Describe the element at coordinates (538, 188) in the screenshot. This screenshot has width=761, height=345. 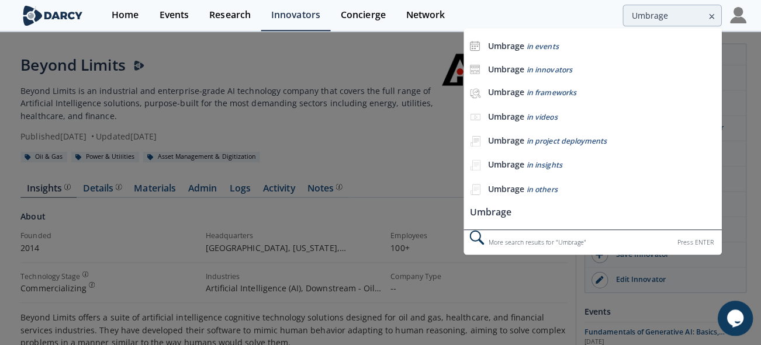
I see `span: in others` at that location.